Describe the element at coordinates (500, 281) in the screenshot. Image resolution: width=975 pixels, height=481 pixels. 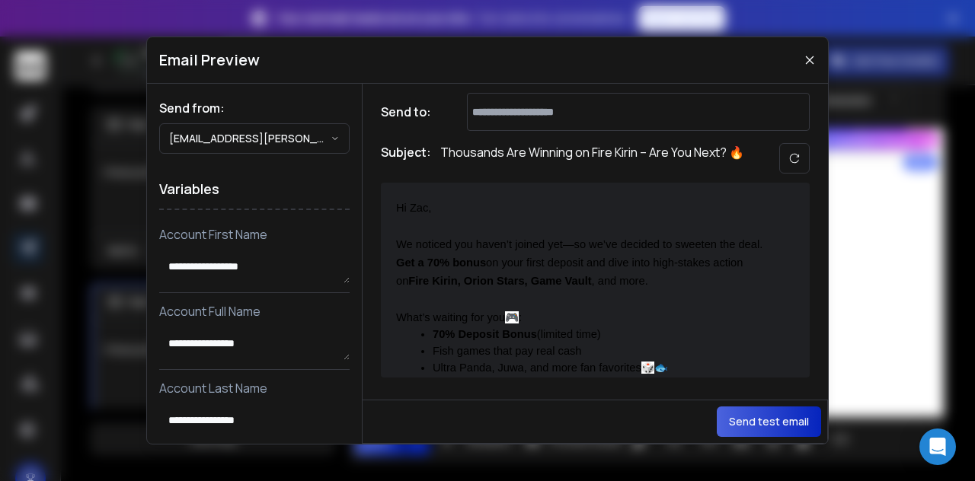
I see `a: Fire Kirin, Orion Stars, Game Vault` at that location.